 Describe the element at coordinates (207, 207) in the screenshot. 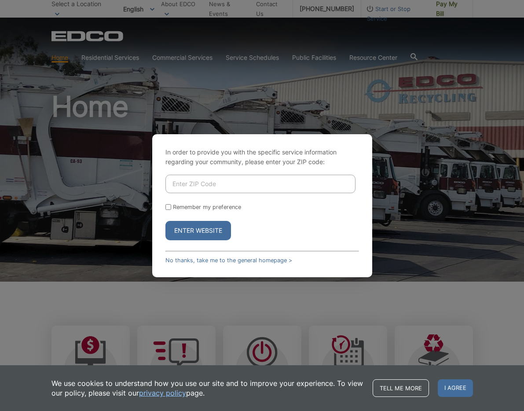

I see `label: Remember my preference` at that location.